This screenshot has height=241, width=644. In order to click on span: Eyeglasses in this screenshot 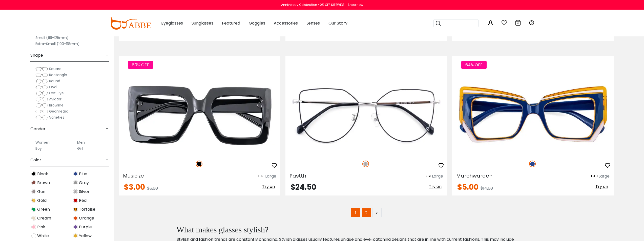, I will do `click(172, 23)`.